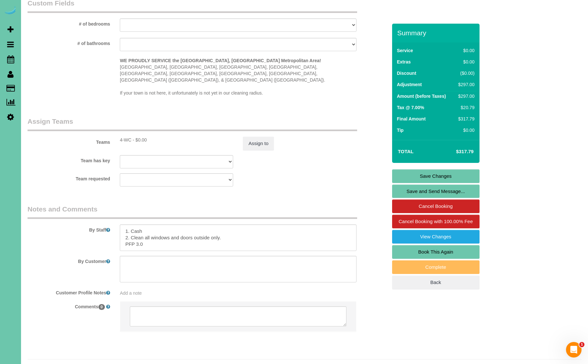  What do you see at coordinates (409, 85) in the screenshot?
I see `label: Adjustment` at bounding box center [409, 85].